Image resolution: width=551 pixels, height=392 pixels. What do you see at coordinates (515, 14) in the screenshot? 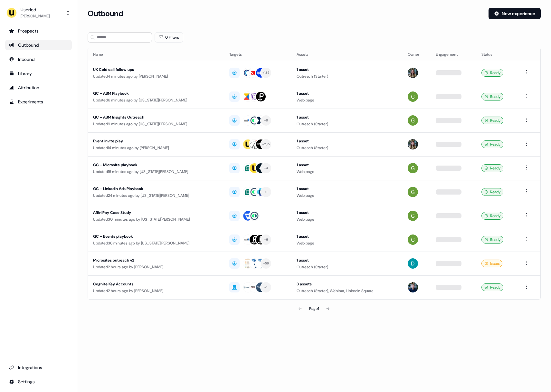
I see `button: New experience` at bounding box center [515, 14].